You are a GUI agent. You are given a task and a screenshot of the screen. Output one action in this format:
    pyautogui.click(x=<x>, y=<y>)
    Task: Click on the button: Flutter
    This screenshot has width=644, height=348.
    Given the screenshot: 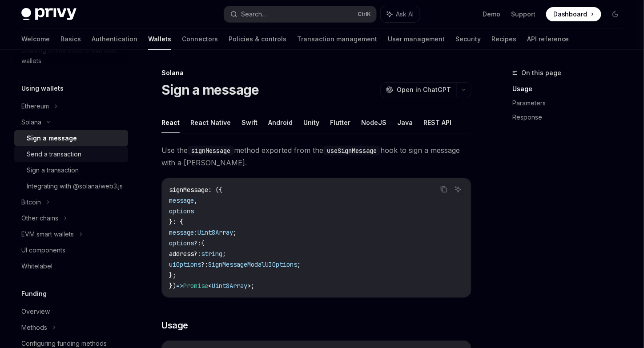 What is the action you would take?
    pyautogui.click(x=340, y=122)
    